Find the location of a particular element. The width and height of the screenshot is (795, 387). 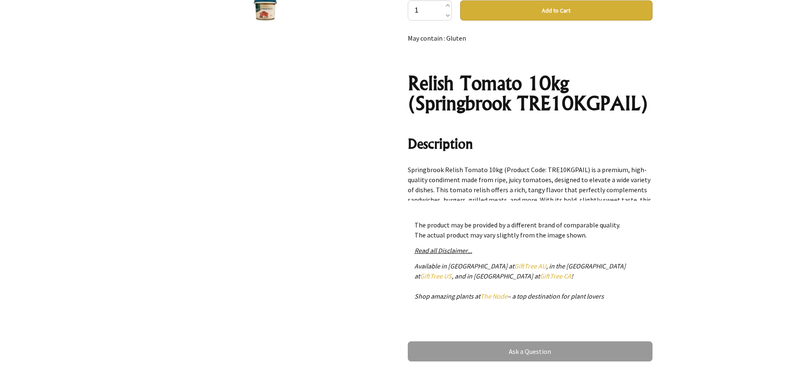

a: Ask a Question is located at coordinates (530, 352).